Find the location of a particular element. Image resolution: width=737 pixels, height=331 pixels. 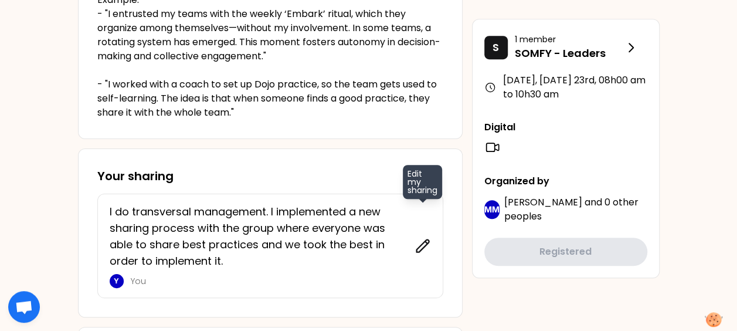

h3: Your sharing is located at coordinates (270, 176).